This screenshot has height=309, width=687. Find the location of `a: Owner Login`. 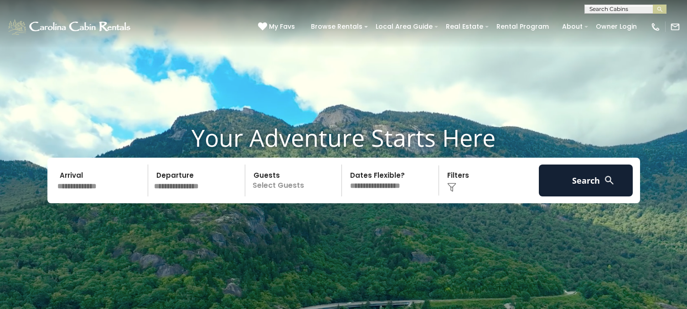

a: Owner Login is located at coordinates (617, 26).